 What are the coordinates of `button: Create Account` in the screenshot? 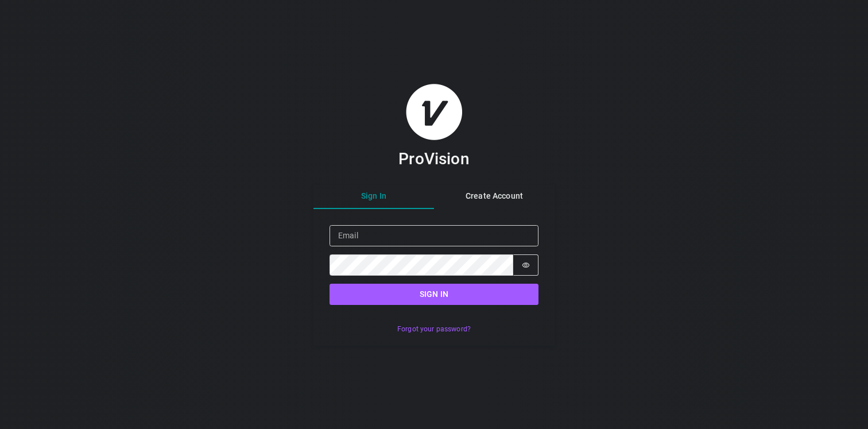 It's located at (494, 196).